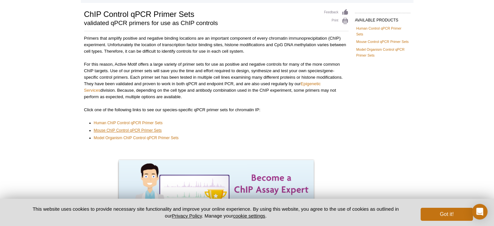 The height and width of the screenshot is (226, 494). I want to click on div: Open Intercom Messenger, so click(480, 211).